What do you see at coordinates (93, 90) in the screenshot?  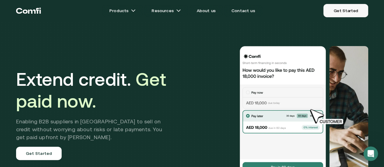 I see `h1: Extend credit.` at bounding box center [93, 90].